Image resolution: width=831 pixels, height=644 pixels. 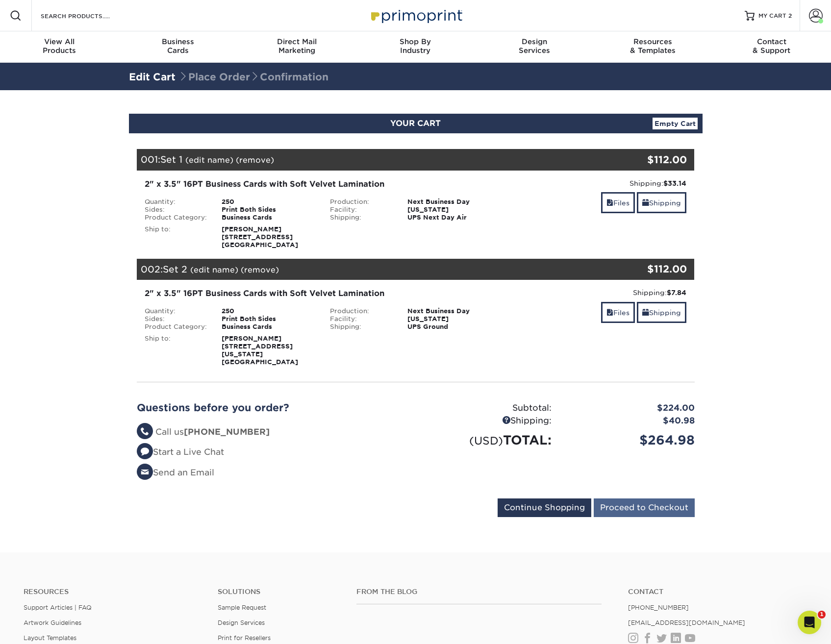 I want to click on h2: Questions before you order?, so click(x=273, y=408).